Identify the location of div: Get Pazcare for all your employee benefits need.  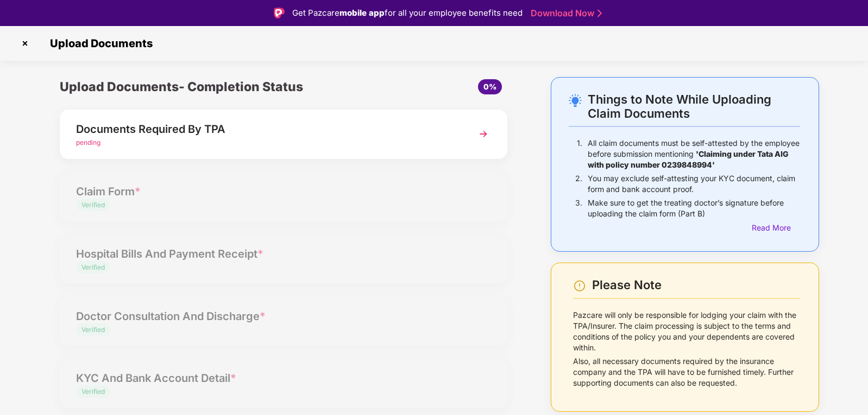
(407, 13).